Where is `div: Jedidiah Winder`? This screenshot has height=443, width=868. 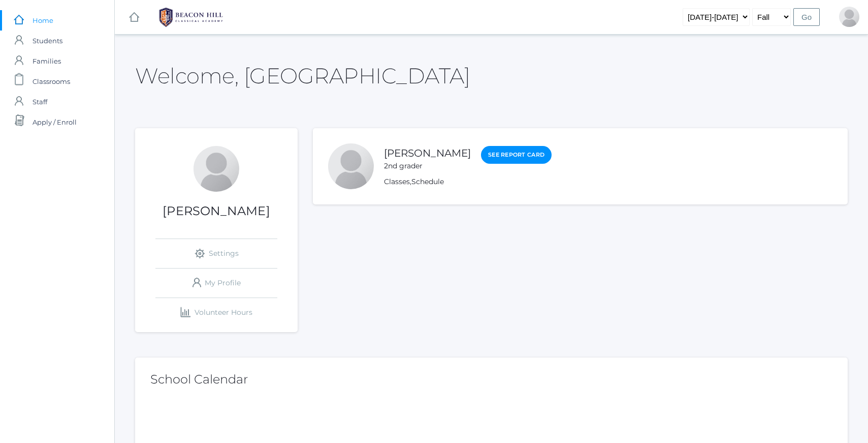 div: Jedidiah Winder is located at coordinates (351, 166).